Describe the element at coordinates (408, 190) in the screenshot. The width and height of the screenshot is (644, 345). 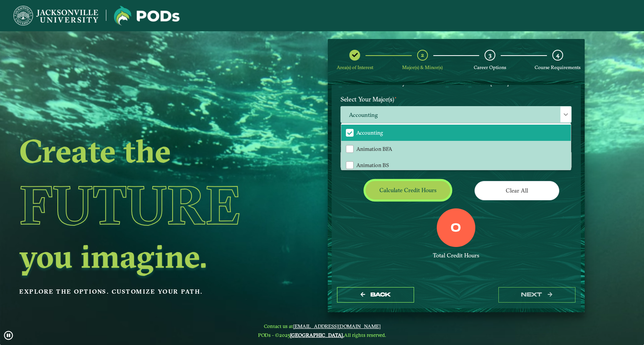
I see `button: Calculate credit hours` at that location.